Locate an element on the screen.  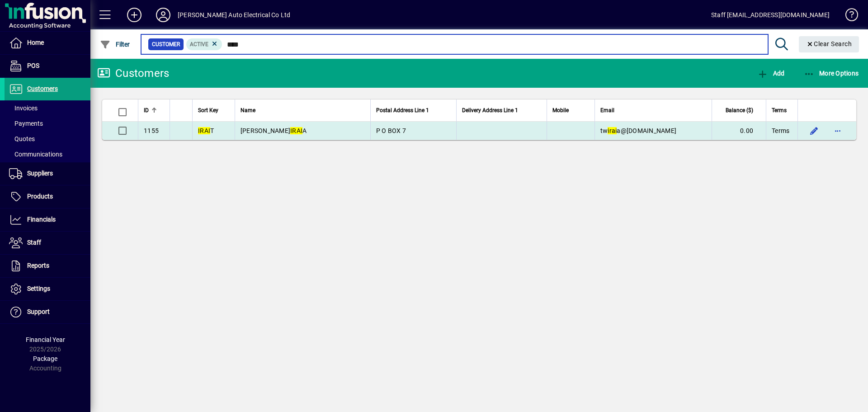
a: Home is located at coordinates (47, 43).